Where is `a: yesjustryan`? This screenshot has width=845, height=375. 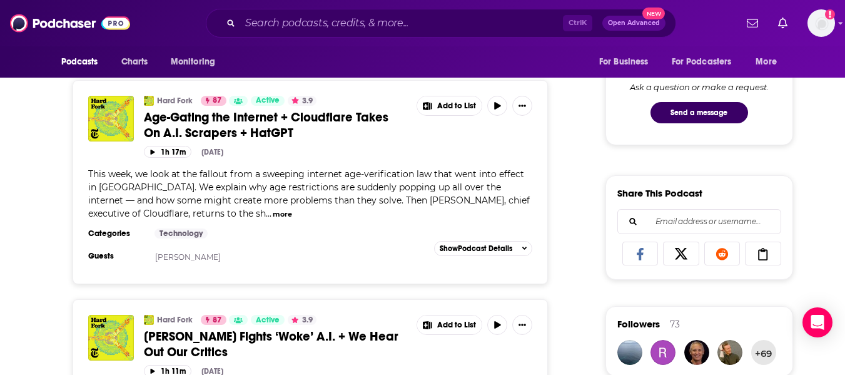 a: yesjustryan is located at coordinates (663, 352).